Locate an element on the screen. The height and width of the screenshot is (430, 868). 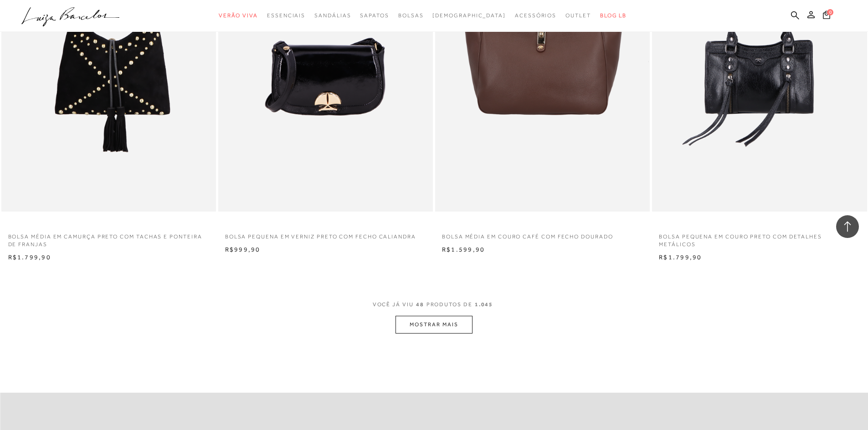
span: VOCÊ JÁ VIU PRODUTOS DE is located at coordinates (434, 305).